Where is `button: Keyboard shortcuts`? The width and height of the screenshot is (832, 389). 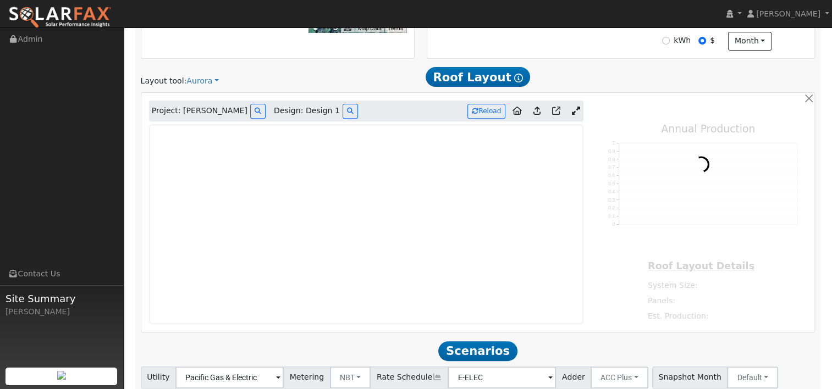
button: Keyboard shortcuts is located at coordinates (348, 29).